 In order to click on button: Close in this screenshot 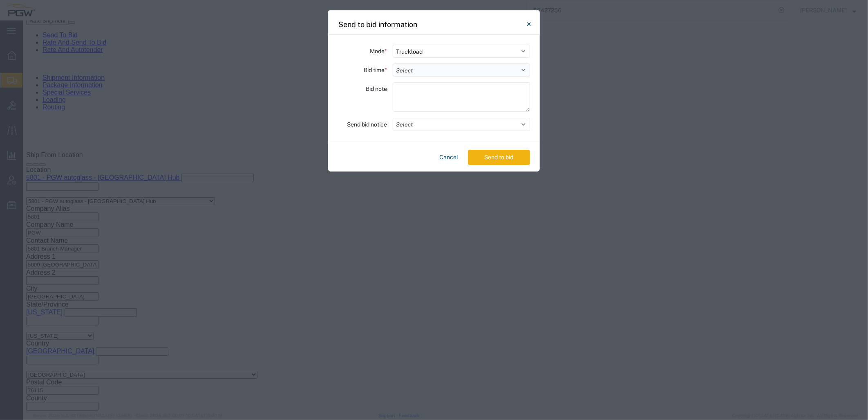, I will do `click(529, 24)`.